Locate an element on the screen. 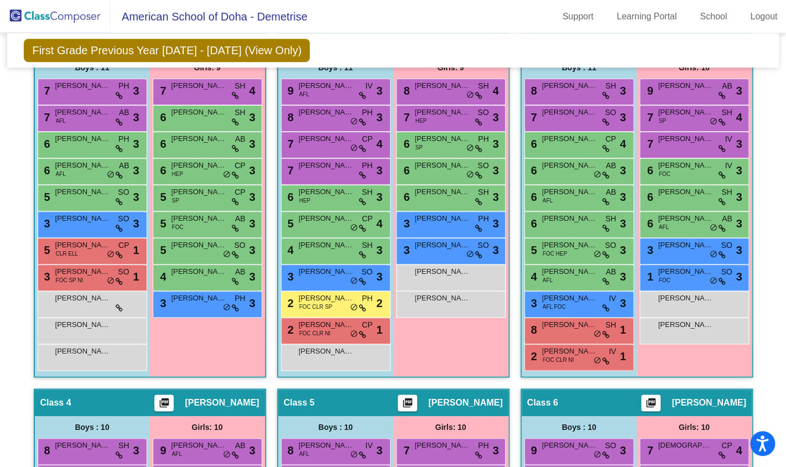 The image size is (786, 467). span: Class 6 is located at coordinates (543, 403).